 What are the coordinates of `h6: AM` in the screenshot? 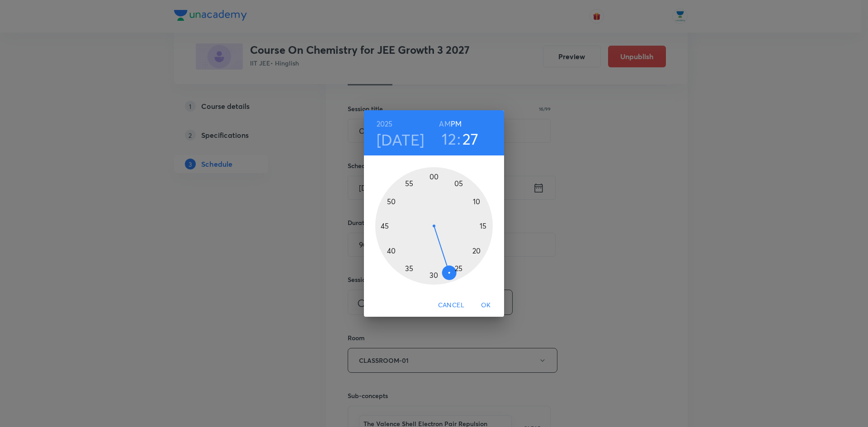 It's located at (445, 124).